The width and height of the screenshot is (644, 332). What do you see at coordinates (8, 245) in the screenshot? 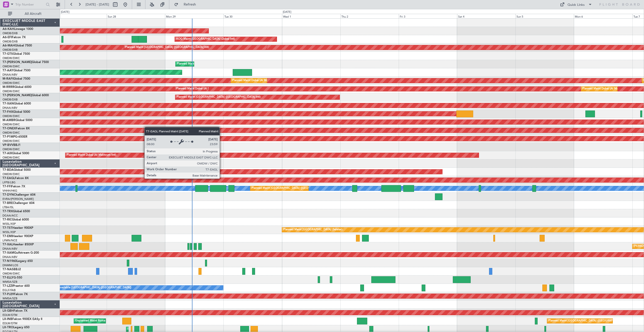
I see `span: T7-XAL` at bounding box center [8, 245].